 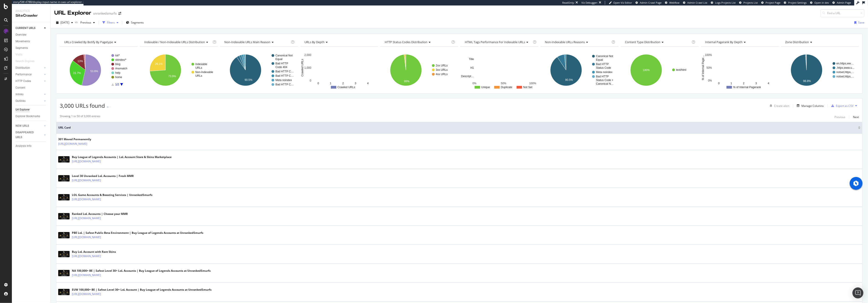 What do you see at coordinates (27, 135) in the screenshot?
I see `div: DISAPPEARED URLS` at bounding box center [27, 135].